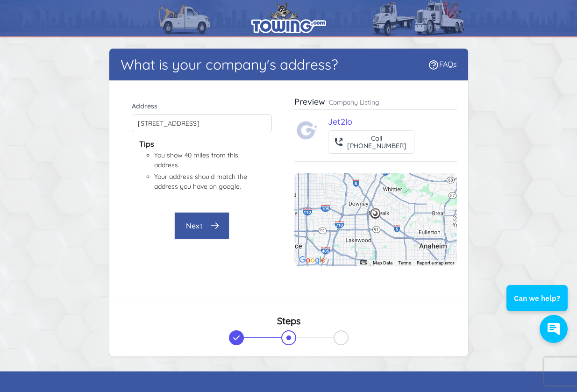 The width and height of the screenshot is (577, 392). Describe the element at coordinates (42, 39) in the screenshot. I see `button: Can we help?` at that location.